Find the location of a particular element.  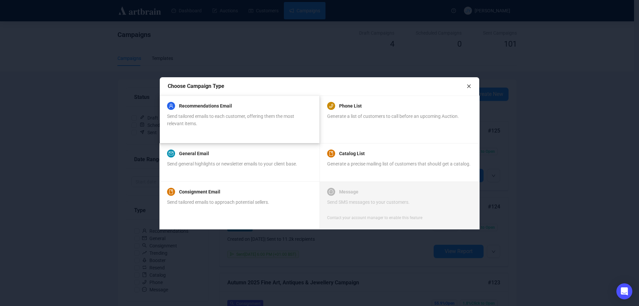

span: Send tailored emails to each customer, offering them the most relevant items. is located at coordinates (231, 120).